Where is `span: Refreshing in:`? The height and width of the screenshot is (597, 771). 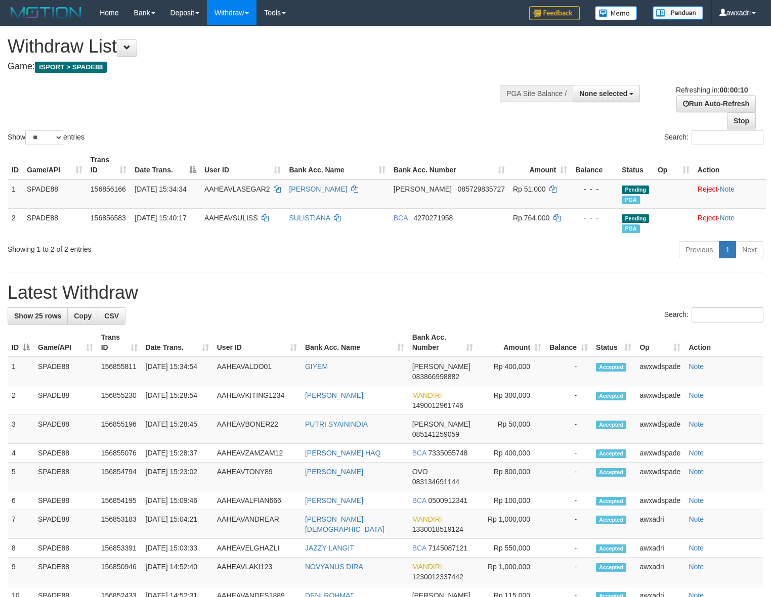
span: Refreshing in: is located at coordinates (712, 90).